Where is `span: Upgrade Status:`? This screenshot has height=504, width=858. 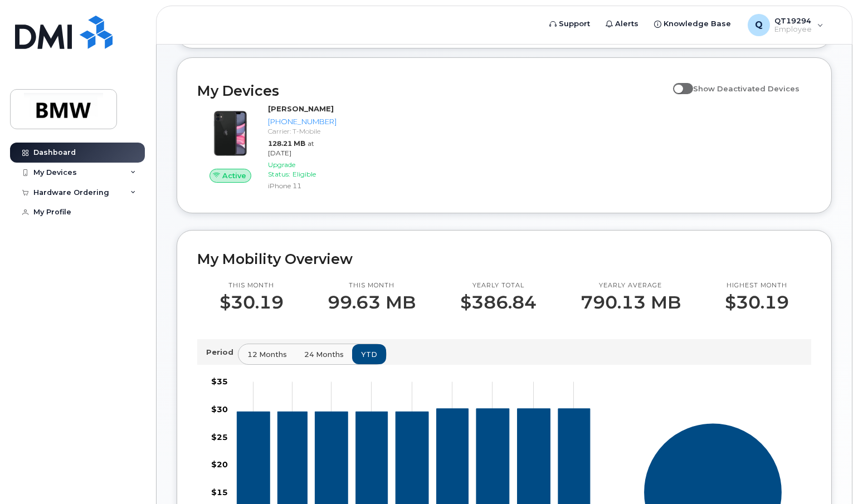
span: Upgrade Status: is located at coordinates (281, 170).